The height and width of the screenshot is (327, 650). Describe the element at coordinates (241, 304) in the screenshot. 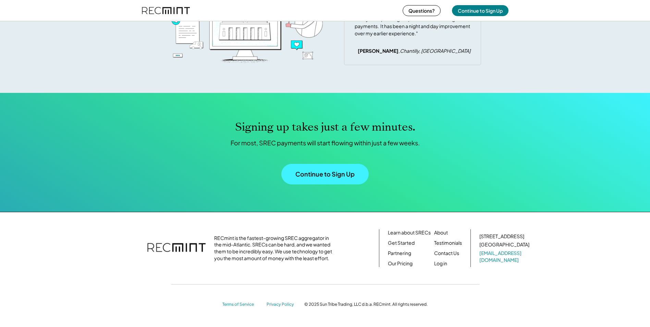

I see `a: Terms of Service` at that location.